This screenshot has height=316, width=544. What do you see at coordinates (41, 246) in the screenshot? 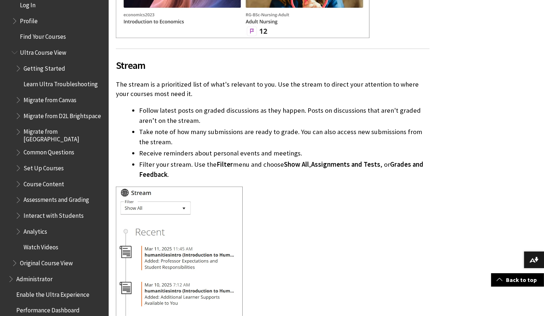
I see `span: Watch Videos` at bounding box center [41, 246].